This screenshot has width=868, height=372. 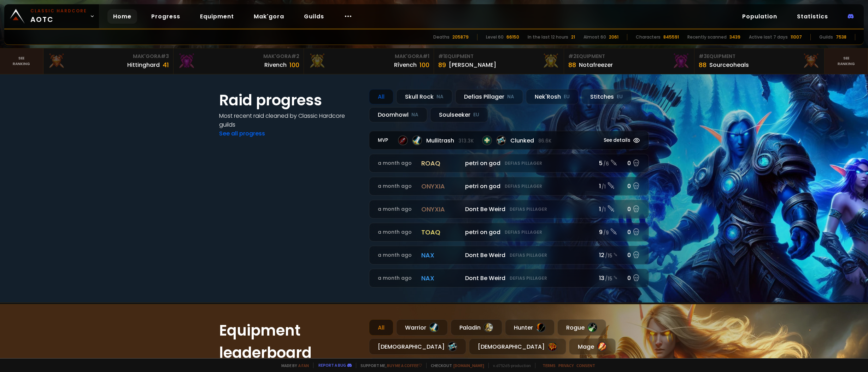 I want to click on div: Doomhowl, so click(x=398, y=115).